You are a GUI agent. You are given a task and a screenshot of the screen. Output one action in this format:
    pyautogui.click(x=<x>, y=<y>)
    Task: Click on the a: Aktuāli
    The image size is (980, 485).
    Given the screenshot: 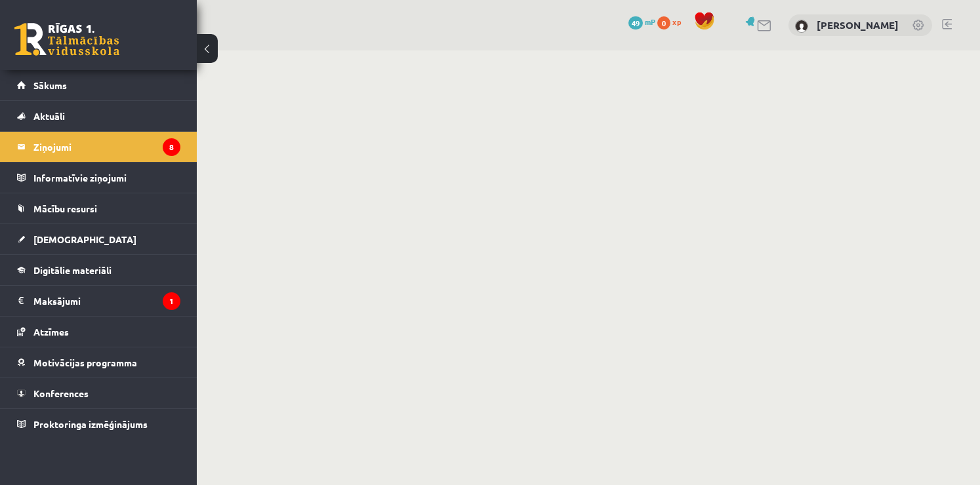 What is the action you would take?
    pyautogui.click(x=99, y=116)
    